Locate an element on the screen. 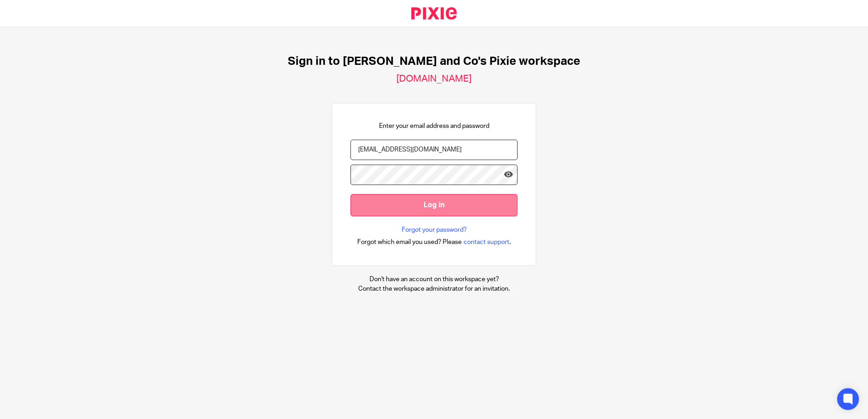 Image resolution: width=868 pixels, height=419 pixels. span: Forgot which email you used? Please is located at coordinates (410, 242).